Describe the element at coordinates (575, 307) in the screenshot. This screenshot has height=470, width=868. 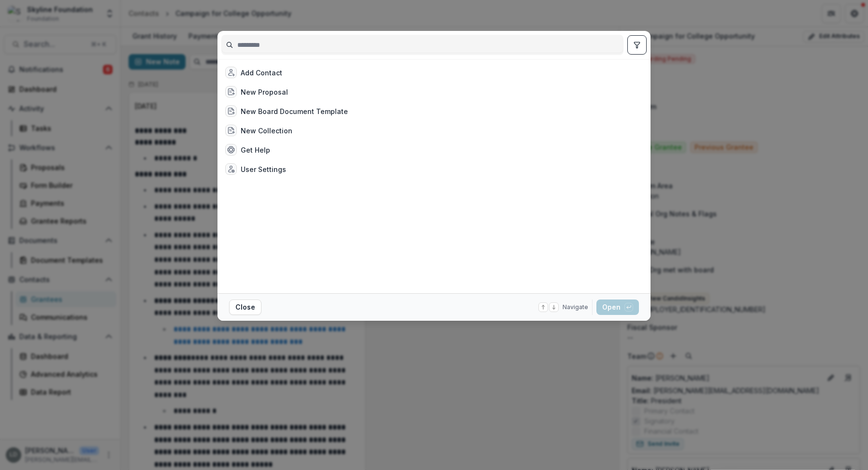
I see `span: Navigate` at that location.